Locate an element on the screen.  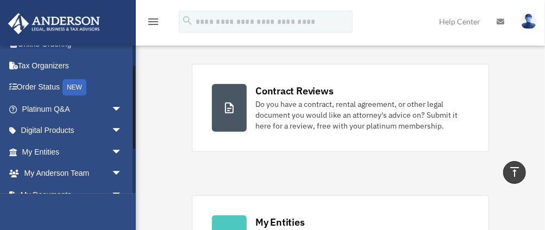
img: User Pic is located at coordinates (528, 21).